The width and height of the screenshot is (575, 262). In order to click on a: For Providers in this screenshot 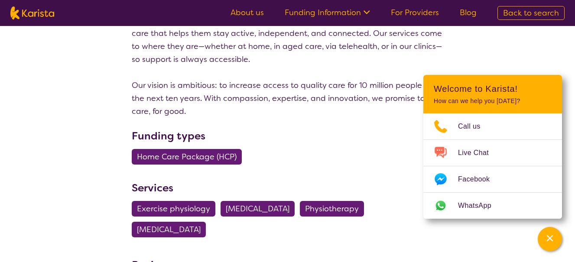, I will do `click(415, 13)`.